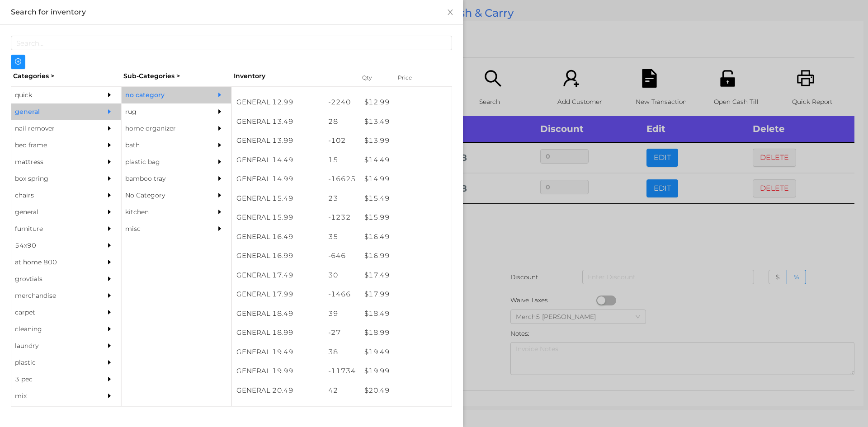 The height and width of the screenshot is (427, 868). What do you see at coordinates (405, 256) in the screenshot?
I see `div: $ 16.99` at bounding box center [405, 256].